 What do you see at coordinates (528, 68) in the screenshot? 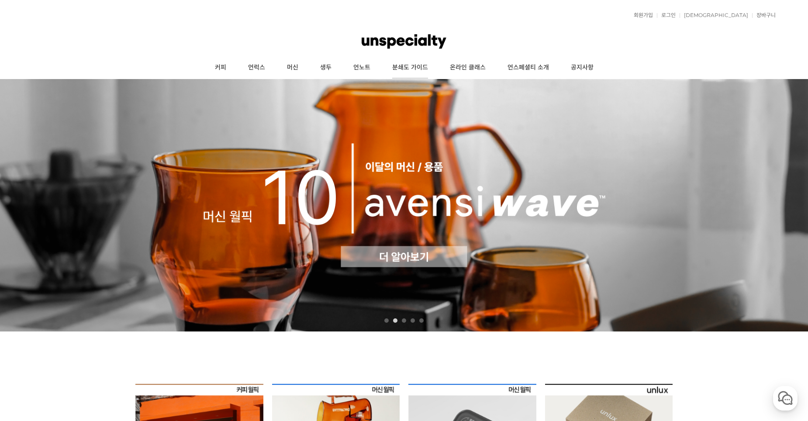
I see `a: 언스페셜티 소개` at bounding box center [528, 68].